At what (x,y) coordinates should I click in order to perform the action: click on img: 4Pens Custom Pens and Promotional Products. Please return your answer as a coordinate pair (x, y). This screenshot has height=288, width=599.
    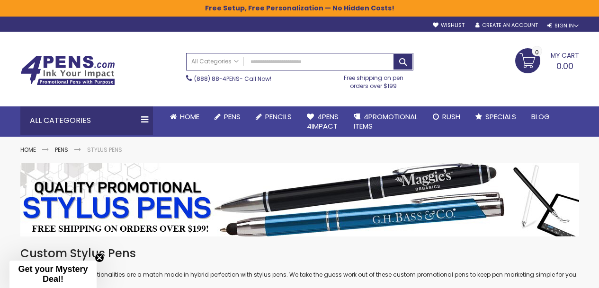
    Looking at the image, I should click on (68, 71).